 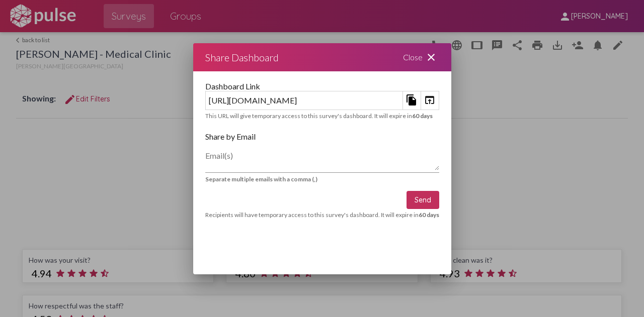 What do you see at coordinates (430, 100) in the screenshot?
I see `mat-icon: open_in_browser` at bounding box center [430, 100].